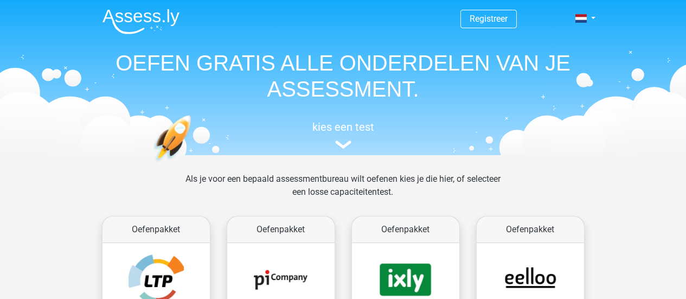  What do you see at coordinates (193, 164) in the screenshot?
I see `img: oefenen` at bounding box center [193, 164].